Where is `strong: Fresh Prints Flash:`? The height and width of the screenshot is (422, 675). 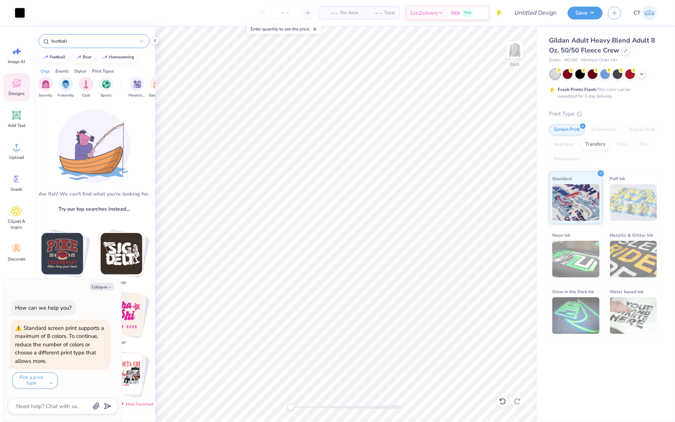 strong: Fresh Prints Flash: is located at coordinates (577, 90).